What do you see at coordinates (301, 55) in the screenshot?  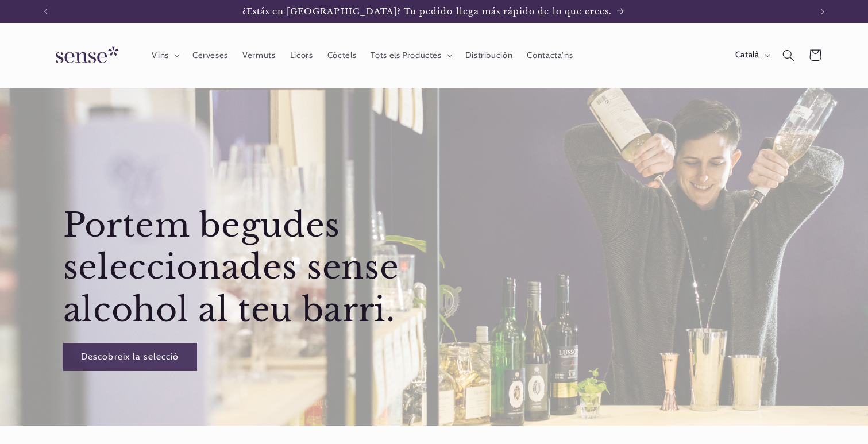 I see `span: Licors` at bounding box center [301, 55].